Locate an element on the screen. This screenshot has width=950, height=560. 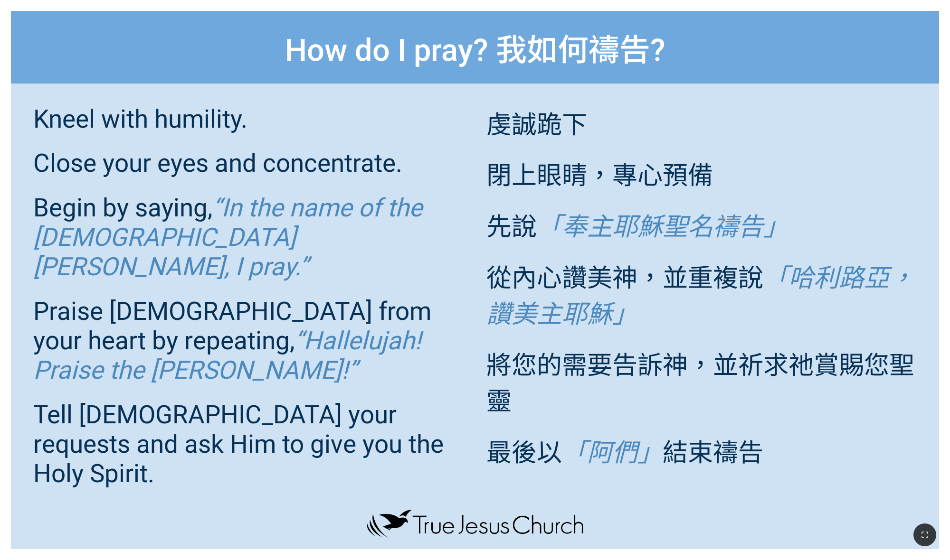
p: 閉上眼睛，專心預備 is located at coordinates (702, 173).